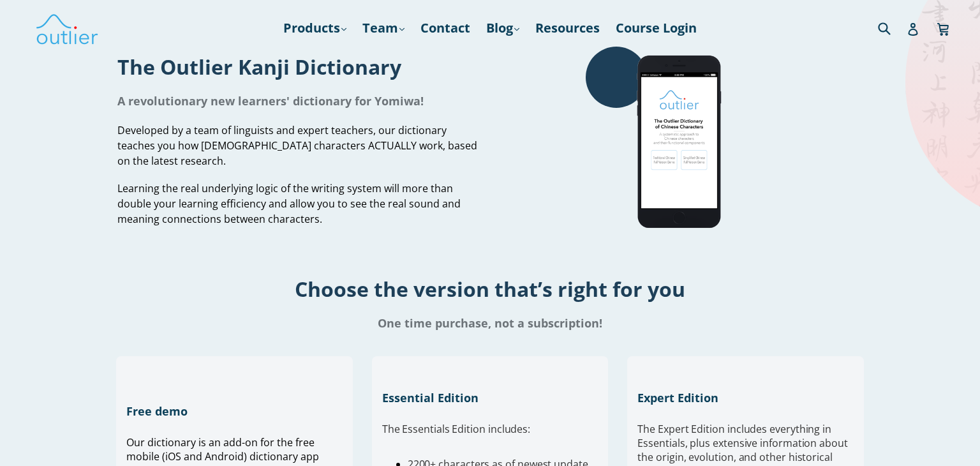 Image resolution: width=980 pixels, height=466 pixels. Describe the element at coordinates (289, 203) in the screenshot. I see `span: Learning the real underlying logic of the writing system will more than double your learning effi...` at that location.